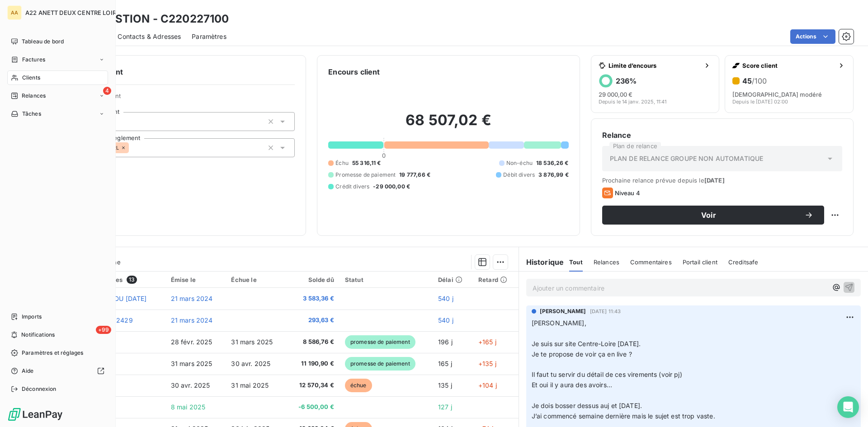 This screenshot has height=427, width=868. What do you see at coordinates (367, 163) in the screenshot?
I see `span: 55 316,11 €` at bounding box center [367, 163].